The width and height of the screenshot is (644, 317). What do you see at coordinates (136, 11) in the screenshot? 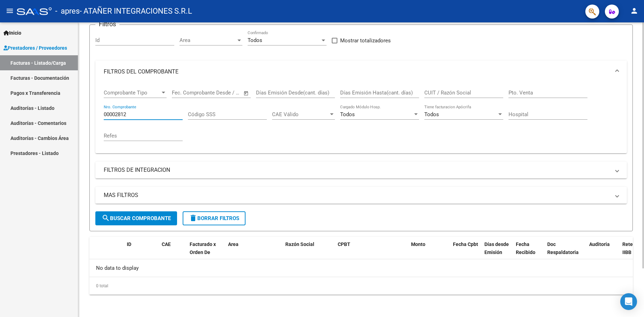
I see `span: - ATAÑER INTEGRACIONES S.R.L` at bounding box center [136, 11].